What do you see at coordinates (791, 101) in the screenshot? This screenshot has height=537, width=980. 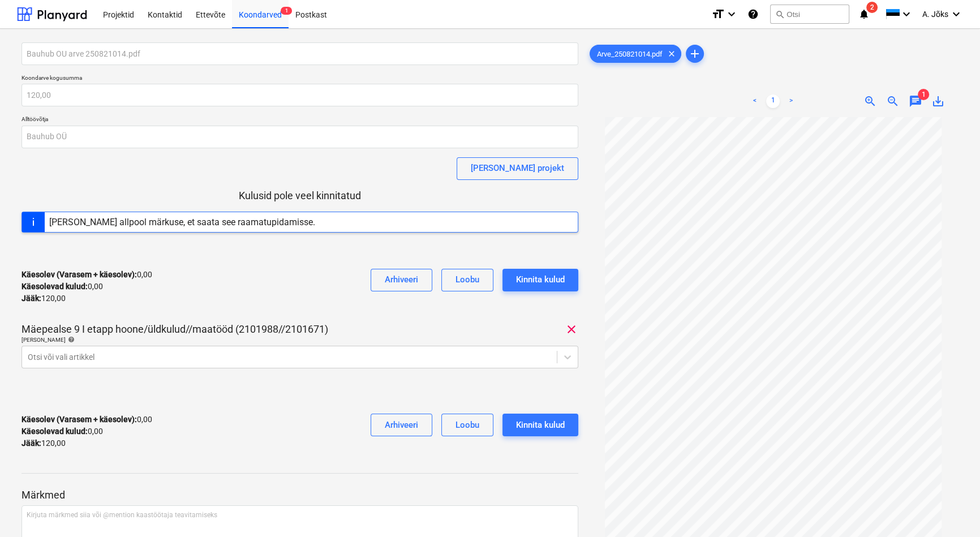 I see `a: Next page` at bounding box center [791, 101].